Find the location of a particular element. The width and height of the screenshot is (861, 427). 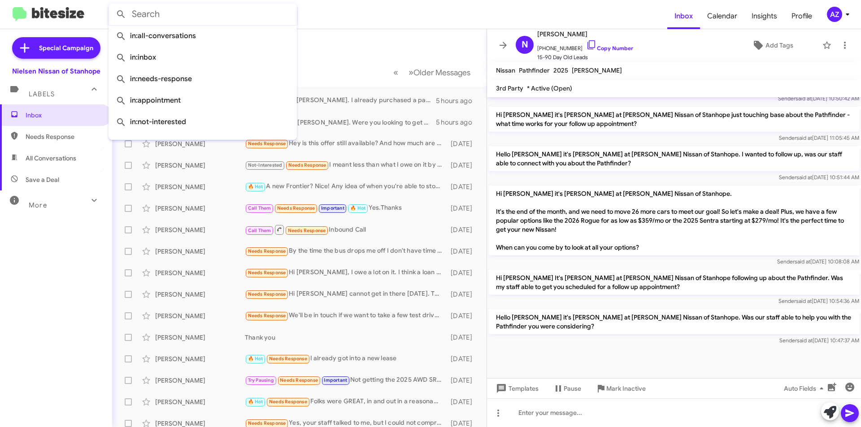

a: Inbox is located at coordinates (683, 16).